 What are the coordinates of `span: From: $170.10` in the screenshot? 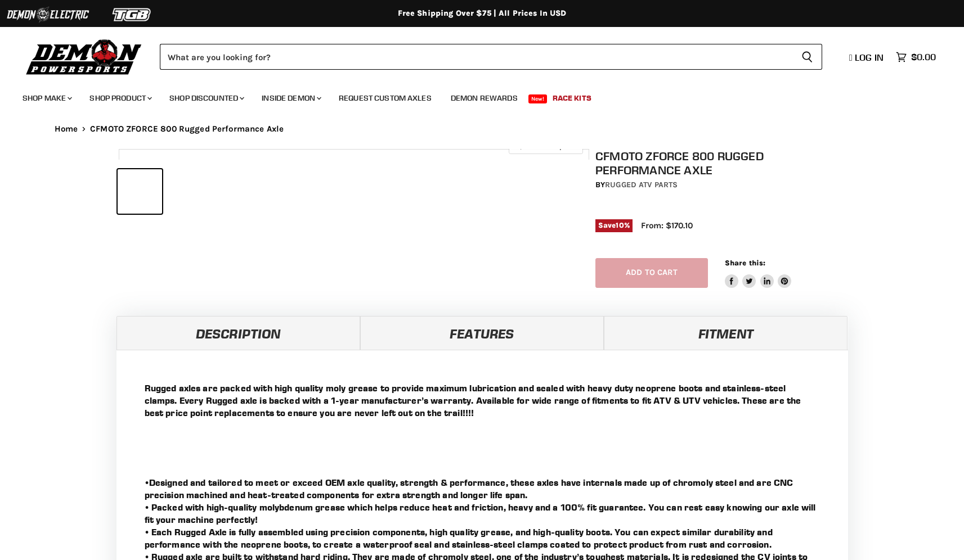 It's located at (667, 225).